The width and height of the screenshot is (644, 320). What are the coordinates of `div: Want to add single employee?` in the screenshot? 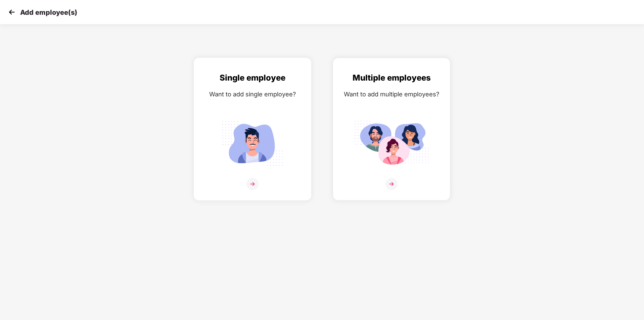 It's located at (253, 94).